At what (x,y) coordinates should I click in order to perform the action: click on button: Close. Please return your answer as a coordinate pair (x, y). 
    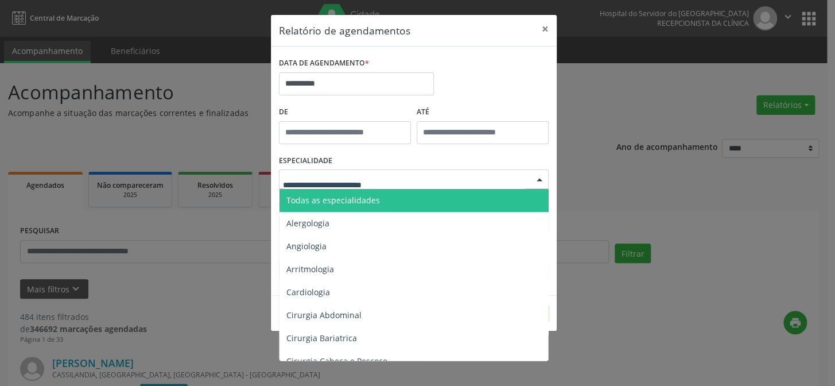
    Looking at the image, I should click on (545, 29).